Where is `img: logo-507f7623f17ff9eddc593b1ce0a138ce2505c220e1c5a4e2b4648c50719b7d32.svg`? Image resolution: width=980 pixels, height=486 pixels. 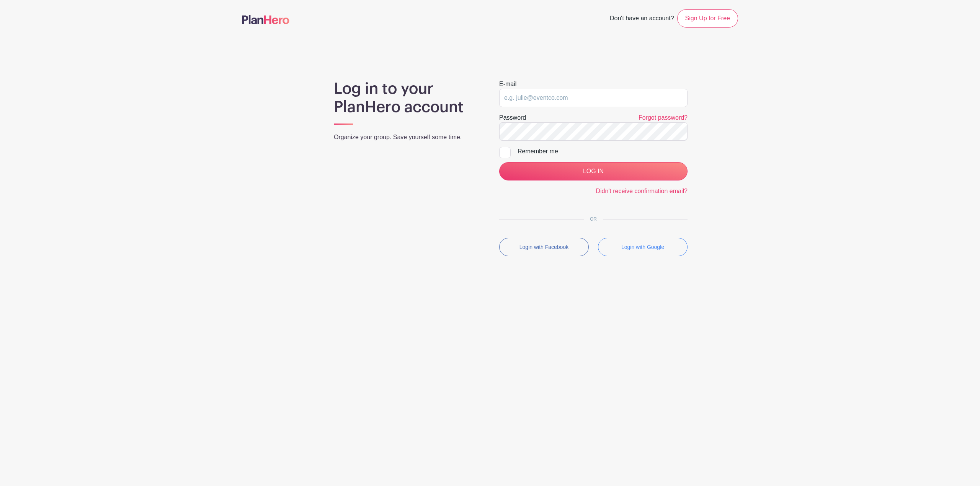
img: logo-507f7623f17ff9eddc593b1ce0a138ce2505c220e1c5a4e2b4648c50719b7d32.svg is located at coordinates (266, 19).